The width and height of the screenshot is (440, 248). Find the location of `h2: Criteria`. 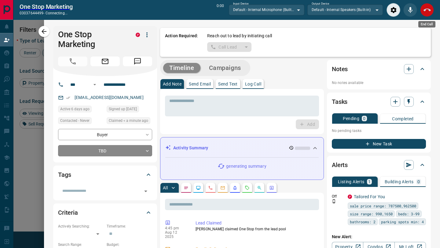

h2: Criteria is located at coordinates (68, 213).